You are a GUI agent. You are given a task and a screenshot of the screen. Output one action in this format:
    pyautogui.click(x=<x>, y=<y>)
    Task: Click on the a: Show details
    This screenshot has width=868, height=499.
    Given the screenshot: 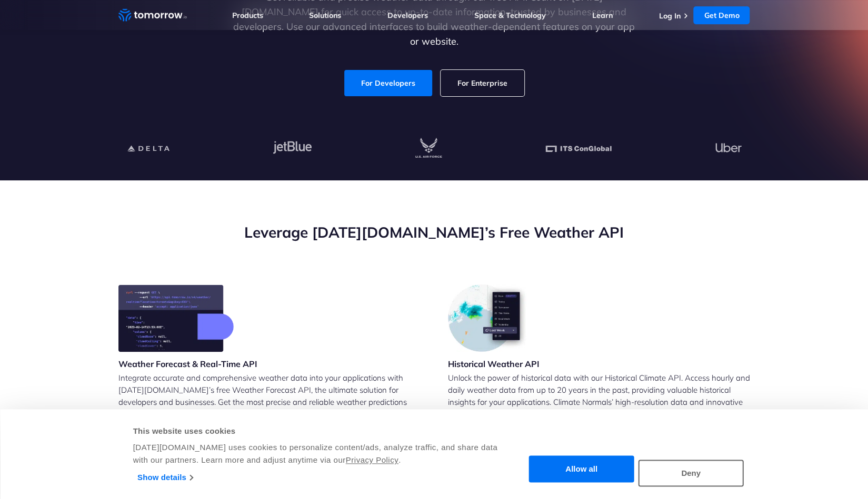 What is the action you would take?
    pyautogui.click(x=165, y=478)
    